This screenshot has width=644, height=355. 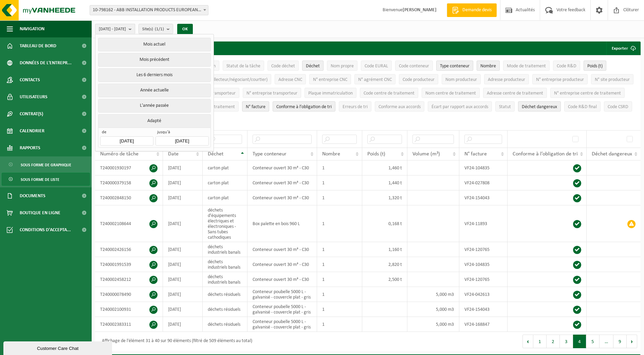 I want to click on span: Conforme à l’obligation de tri, so click(x=304, y=107).